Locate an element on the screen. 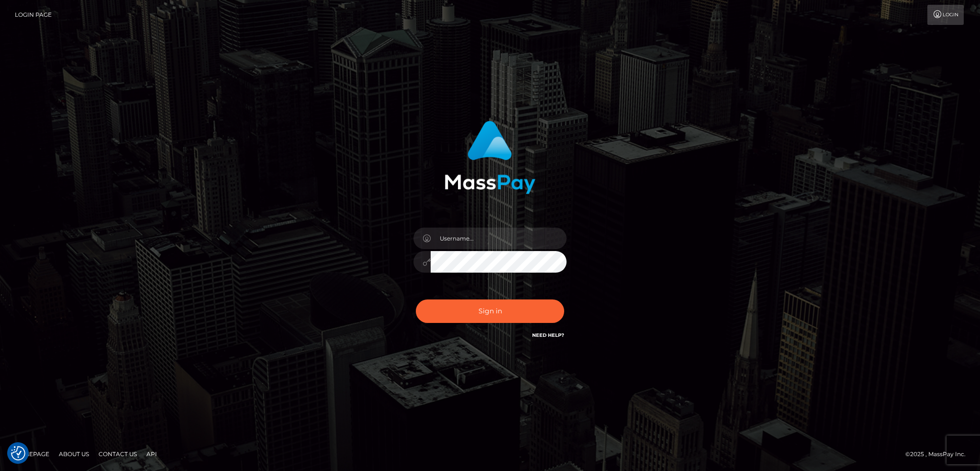  div: © 2025 , MassPay Inc. is located at coordinates (939, 454).